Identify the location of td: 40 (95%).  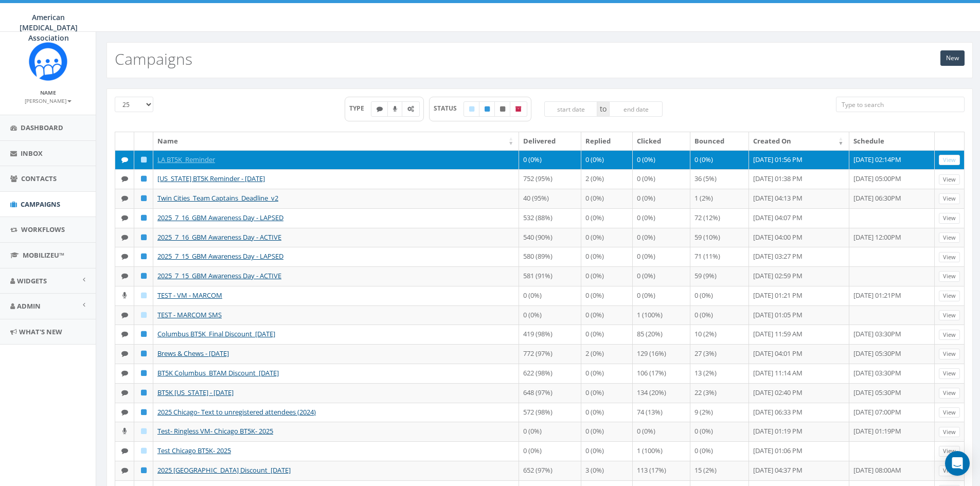
(550, 198).